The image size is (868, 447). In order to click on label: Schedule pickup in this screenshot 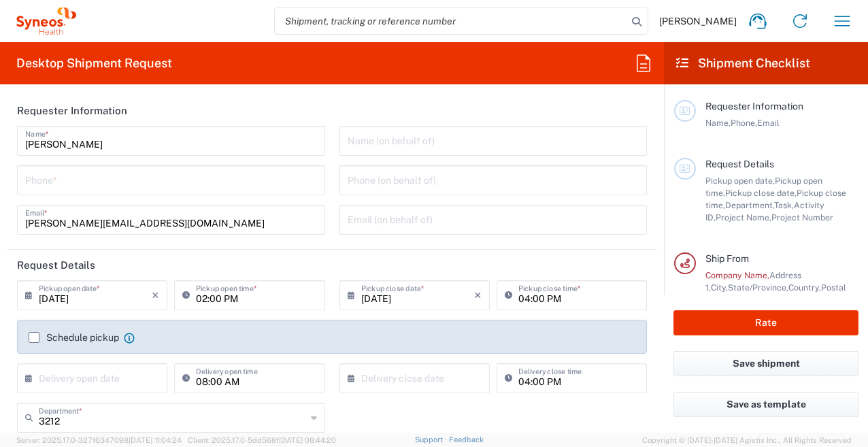, I will do `click(74, 337)`.